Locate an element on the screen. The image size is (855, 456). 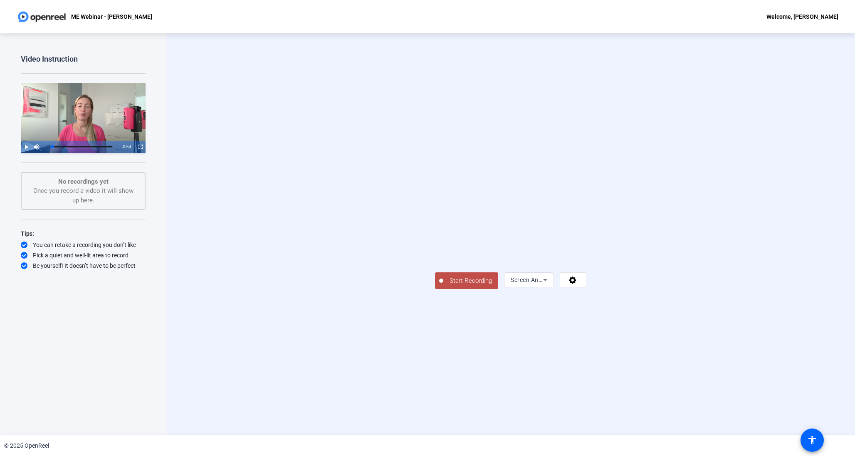
div: Be yourself! It doesn’t have to be perfect is located at coordinates (83, 265).